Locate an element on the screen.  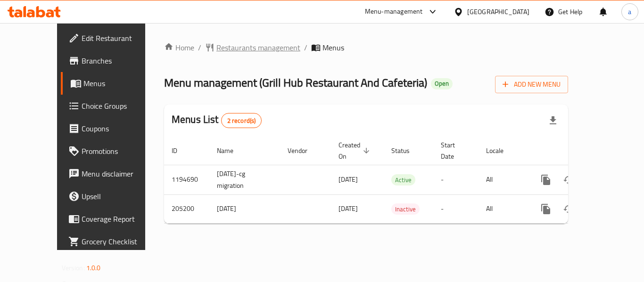
div: Export file is located at coordinates (553, 121).